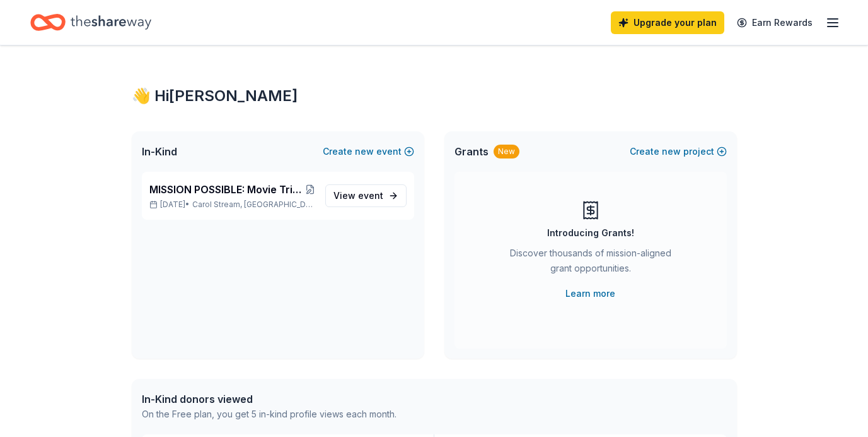 This screenshot has width=868, height=437. Describe the element at coordinates (91, 22) in the screenshot. I see `a: Home` at that location.